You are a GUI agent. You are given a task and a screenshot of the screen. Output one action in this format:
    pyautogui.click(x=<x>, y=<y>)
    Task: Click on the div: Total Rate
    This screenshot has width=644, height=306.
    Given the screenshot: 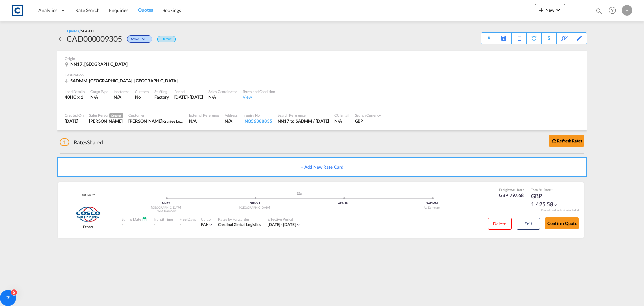 What is the action you would take?
    pyautogui.click(x=548, y=190)
    